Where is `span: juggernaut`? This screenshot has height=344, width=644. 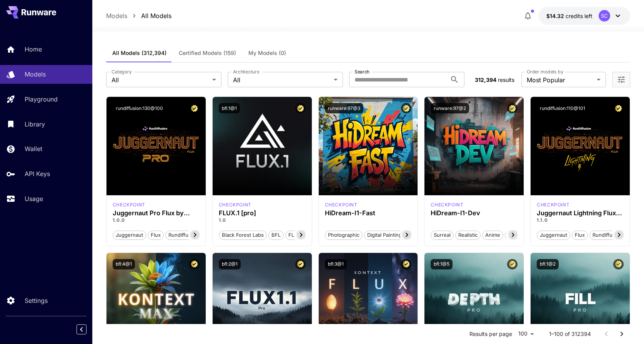
span: juggernaut is located at coordinates (553, 235).